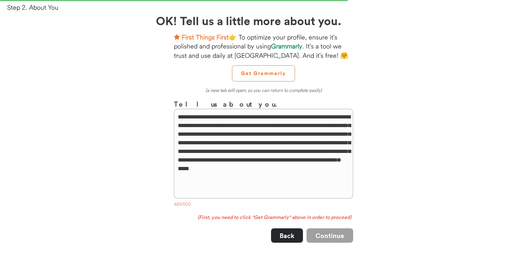 This screenshot has height=261, width=527. Describe the element at coordinates (267, 7) in the screenshot. I see `div: Step 2. About You` at that location.